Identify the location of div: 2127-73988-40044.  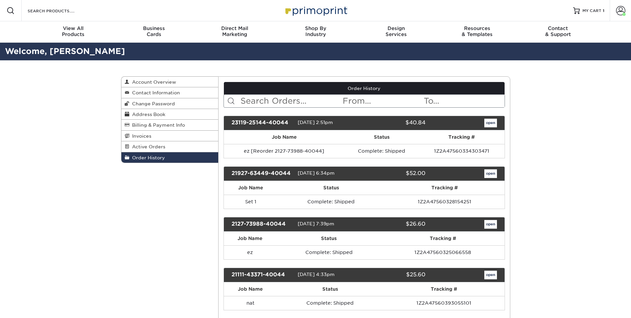
(262, 224).